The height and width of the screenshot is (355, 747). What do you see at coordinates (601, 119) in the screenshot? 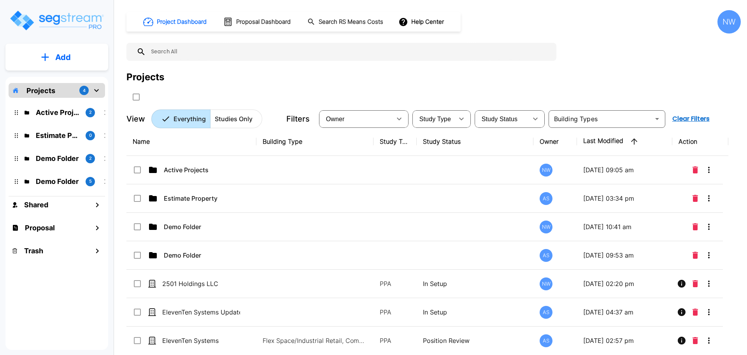
I see `input: Building Types` at bounding box center [601, 119].